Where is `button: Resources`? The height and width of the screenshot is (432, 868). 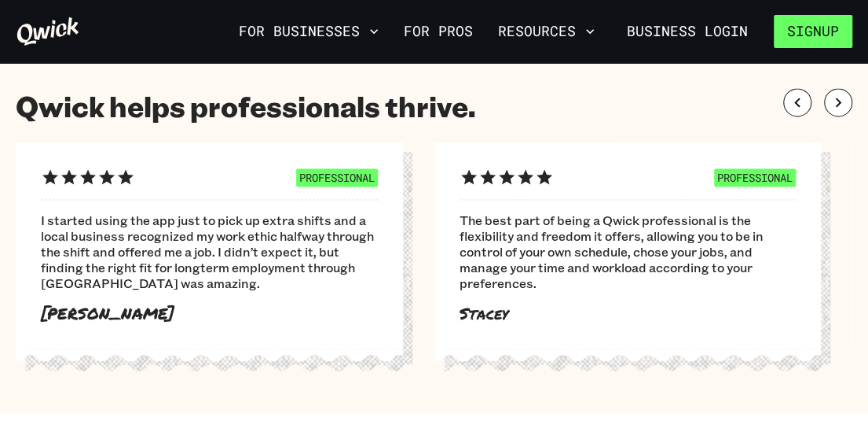
button: Resources is located at coordinates (546, 32).